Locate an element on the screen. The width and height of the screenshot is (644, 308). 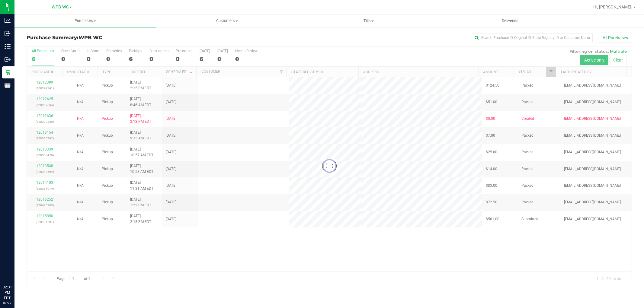
a: Customers is located at coordinates (227, 21).